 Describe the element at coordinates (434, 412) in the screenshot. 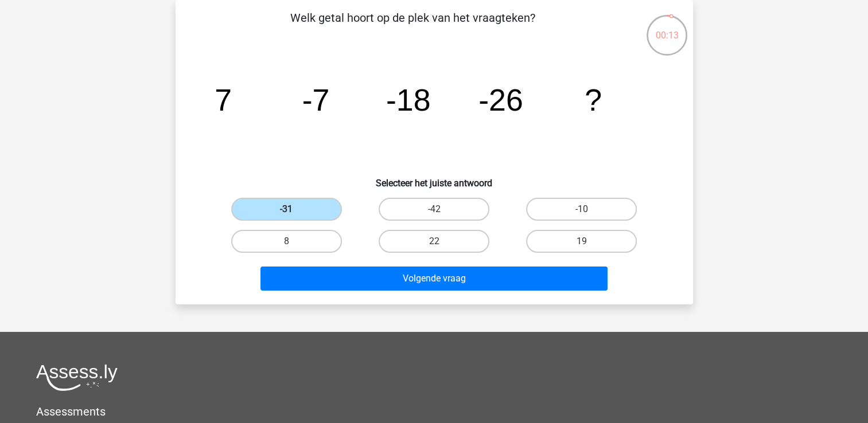

I see `h5: Assessments` at that location.